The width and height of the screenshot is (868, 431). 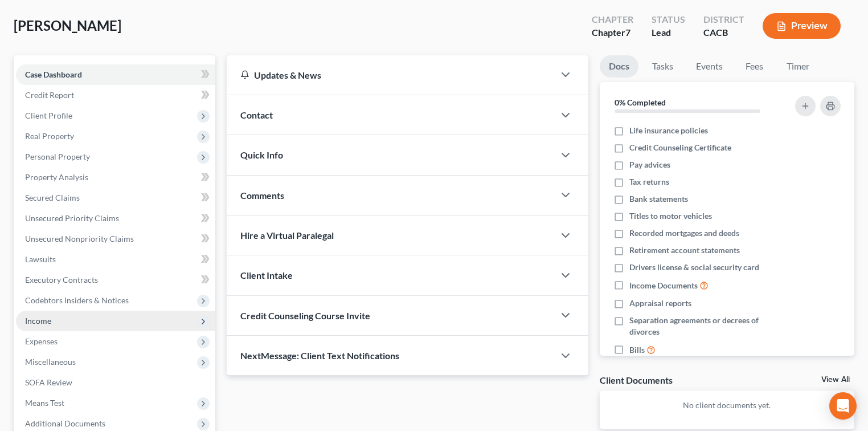 I want to click on div: Updates & News, so click(x=390, y=75).